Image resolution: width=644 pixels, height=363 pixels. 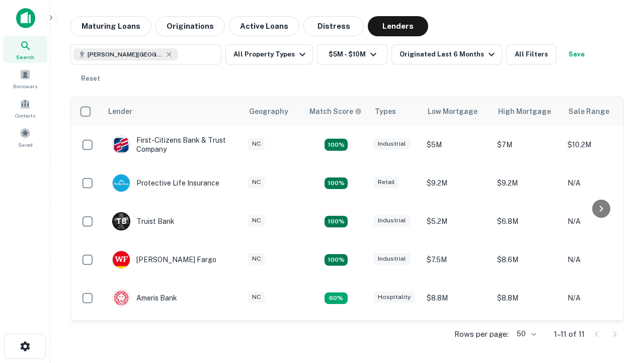 What do you see at coordinates (352, 55) in the screenshot?
I see `button: $5M - $10M` at bounding box center [352, 55].